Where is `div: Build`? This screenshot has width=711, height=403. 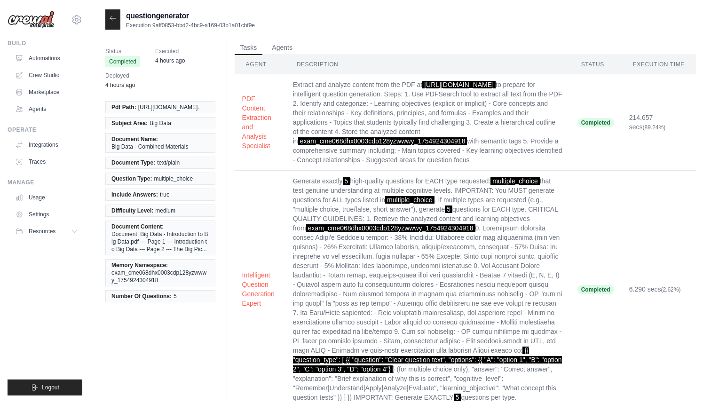 div: Build is located at coordinates (45, 43).